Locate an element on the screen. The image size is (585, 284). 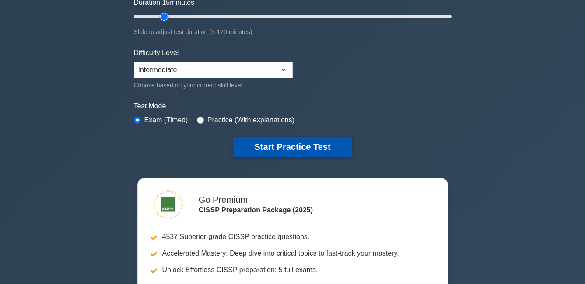
button: Start Practice Test is located at coordinates (292, 147).